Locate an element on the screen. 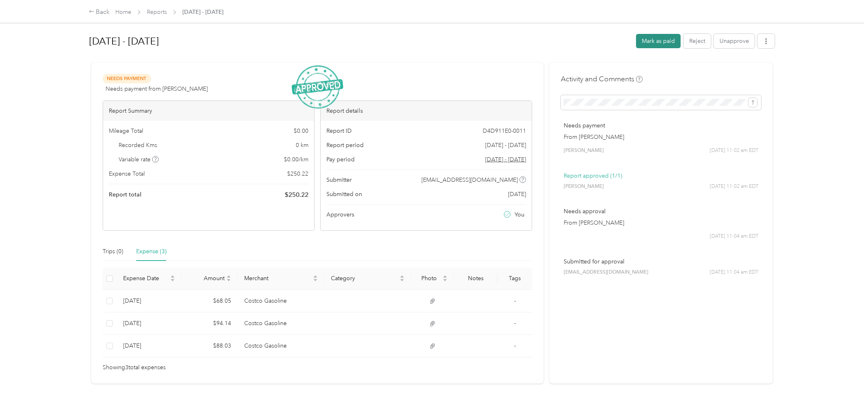 Image resolution: width=868 pixels, height=417 pixels. th: Photo is located at coordinates (433, 278).